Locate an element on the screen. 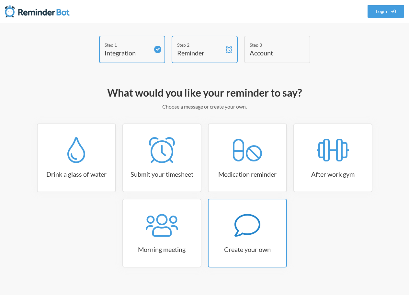 The width and height of the screenshot is (409, 295). div: Step 3 is located at coordinates (272, 45).